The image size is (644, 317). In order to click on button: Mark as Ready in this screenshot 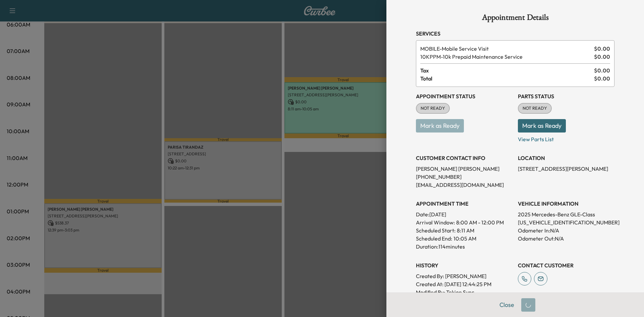, I will do `click(541, 125)`.